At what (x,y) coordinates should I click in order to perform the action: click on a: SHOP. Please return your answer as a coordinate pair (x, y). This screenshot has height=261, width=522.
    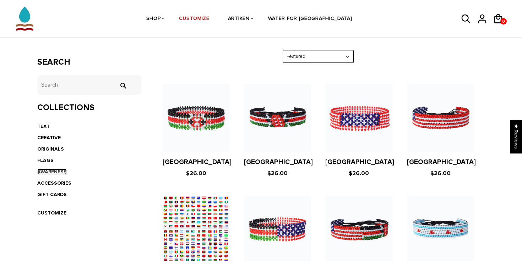
    Looking at the image, I should click on (153, 19).